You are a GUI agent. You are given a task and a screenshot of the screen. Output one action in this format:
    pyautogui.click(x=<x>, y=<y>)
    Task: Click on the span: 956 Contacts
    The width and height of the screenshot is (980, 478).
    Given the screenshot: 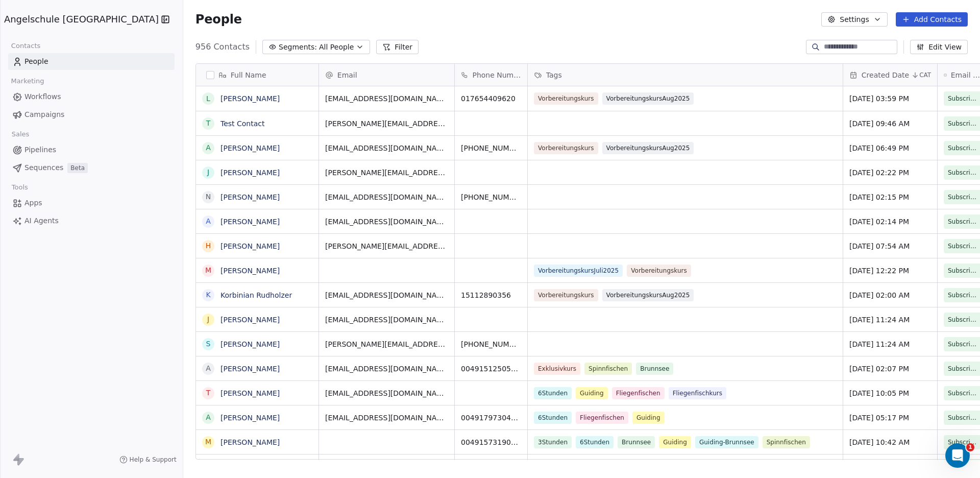 What is the action you would take?
    pyautogui.click(x=222, y=47)
    